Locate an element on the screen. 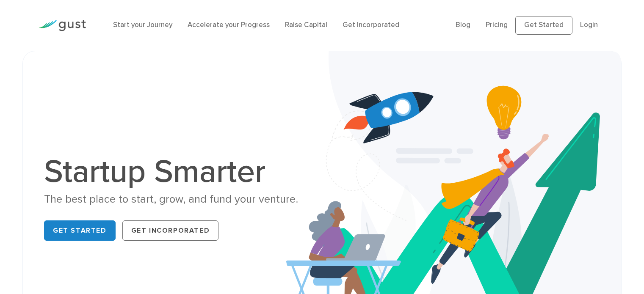 The width and height of the screenshot is (644, 294). a: Accelerate your Progress is located at coordinates (229, 25).